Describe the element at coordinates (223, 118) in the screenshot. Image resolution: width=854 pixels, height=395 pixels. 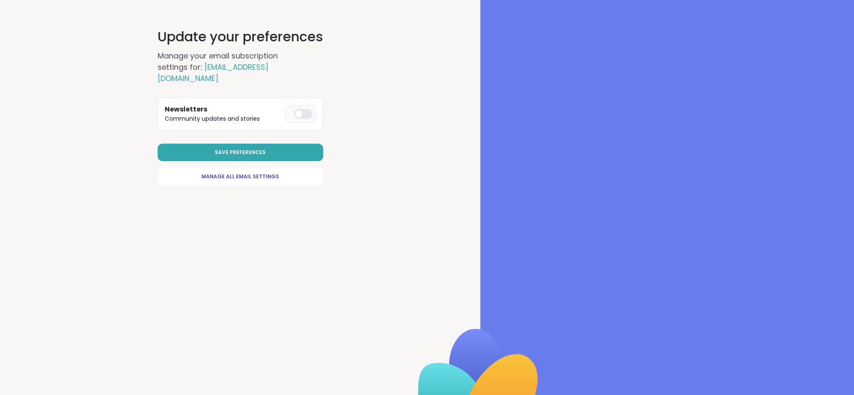
I see `p: Community updates and stories` at that location.